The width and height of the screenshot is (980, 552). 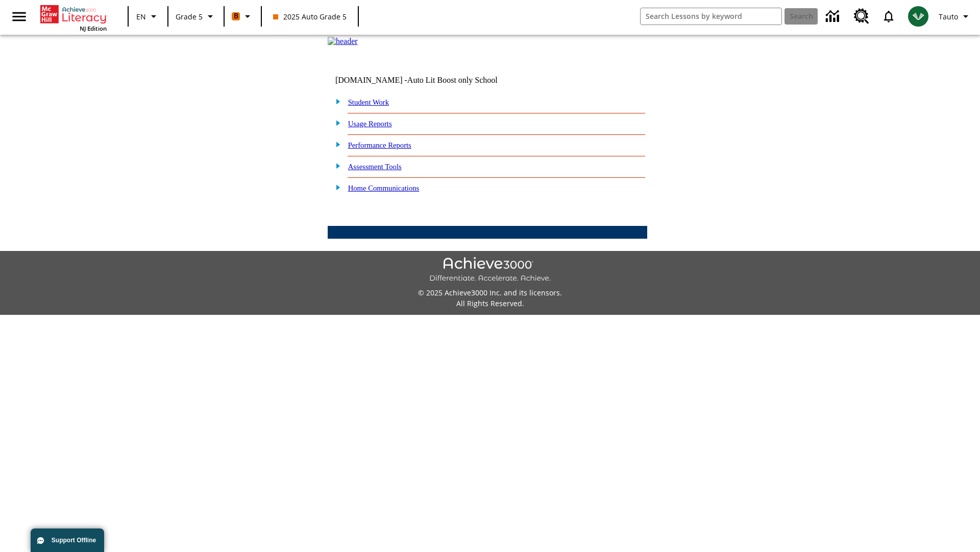 I want to click on a: Student Work, so click(x=369, y=102).